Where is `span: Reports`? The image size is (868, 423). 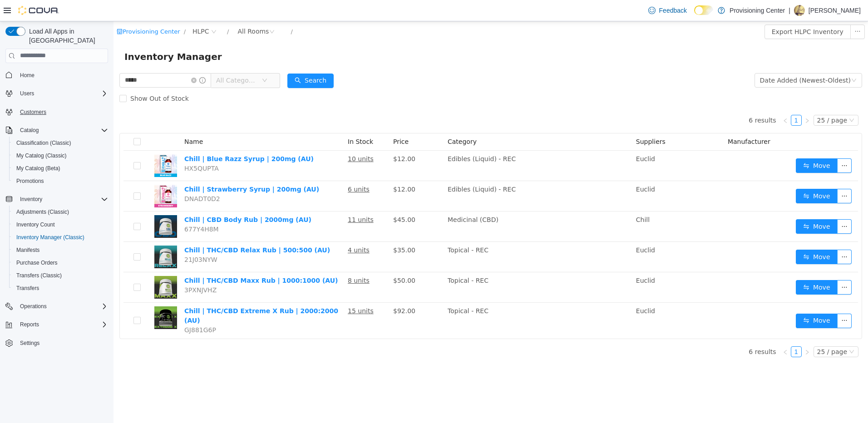
span: Reports is located at coordinates (30, 325).